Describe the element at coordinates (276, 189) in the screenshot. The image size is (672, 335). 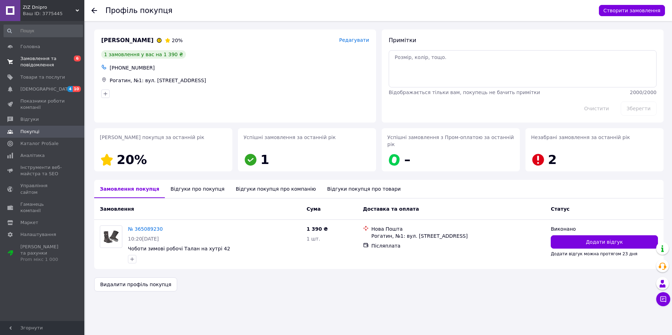
I see `div: Відгуки покупця про компанію` at that location.